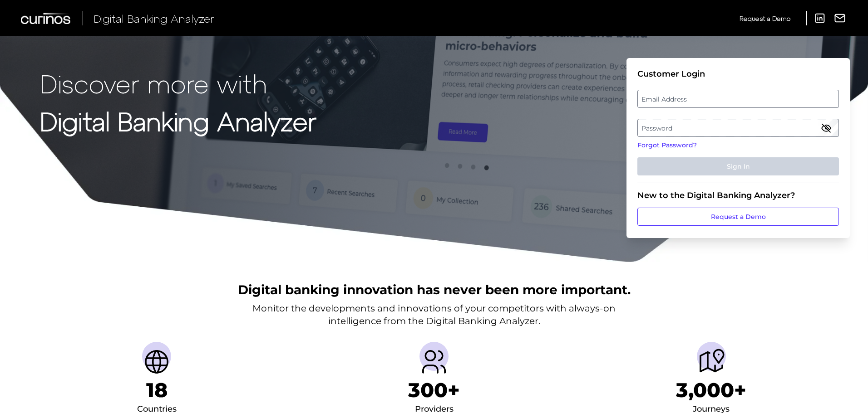  Describe the element at coordinates (47, 18) in the screenshot. I see `img: Curinos` at that location.